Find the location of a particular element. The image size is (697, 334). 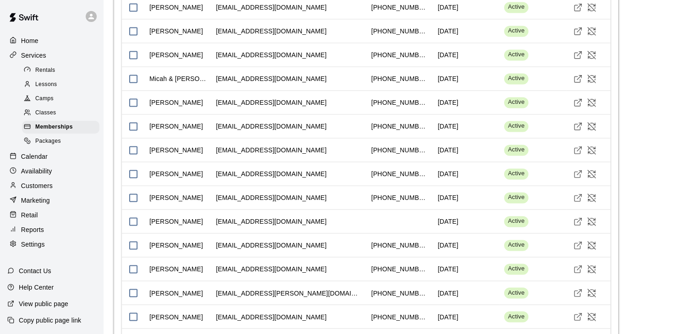

div: randimeriage@gmail.com is located at coordinates (271, 31).